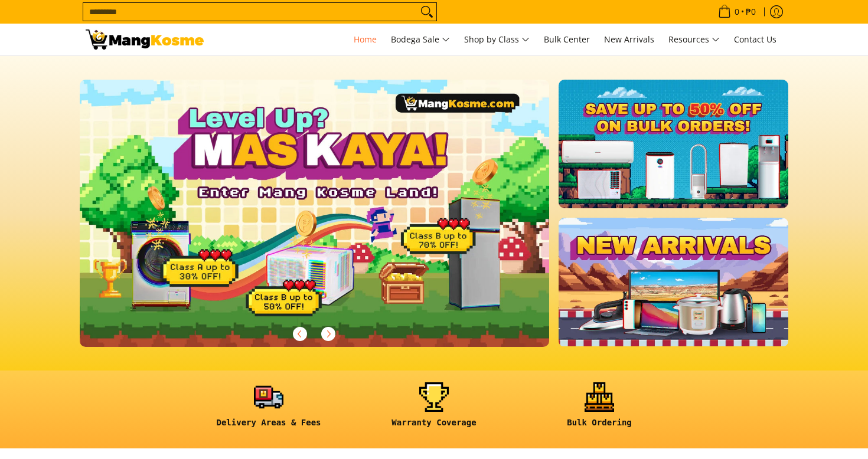 The height and width of the screenshot is (459, 868). Describe the element at coordinates (427, 12) in the screenshot. I see `button: Search` at that location.